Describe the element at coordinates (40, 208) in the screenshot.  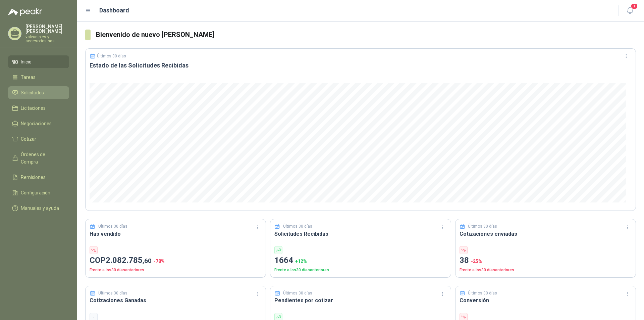
I see `span: Manuales y ayuda` at that location.